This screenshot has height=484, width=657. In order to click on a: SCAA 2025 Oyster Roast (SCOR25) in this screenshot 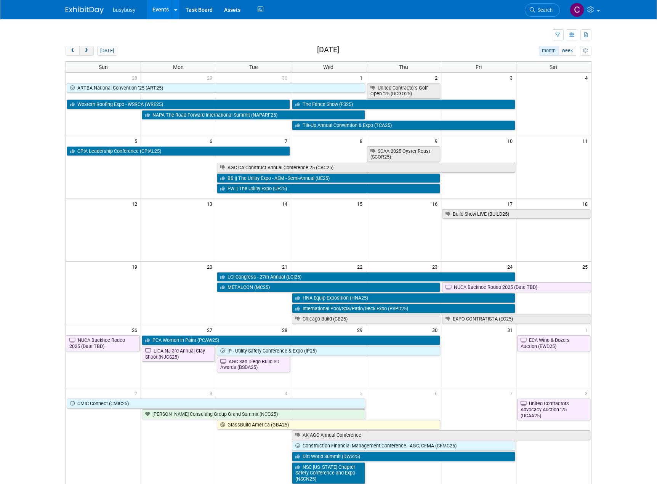, I will do `click(403, 154)`.